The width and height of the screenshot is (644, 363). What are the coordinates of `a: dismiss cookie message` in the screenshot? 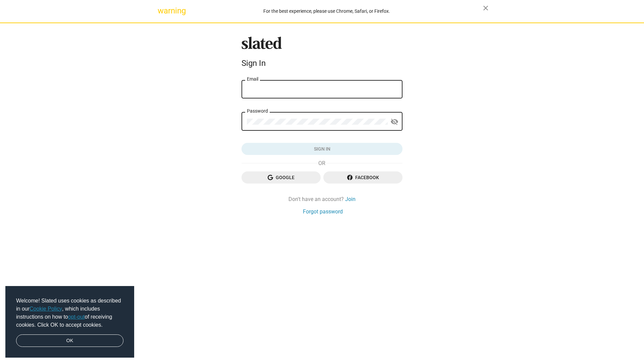 It's located at (70, 340).